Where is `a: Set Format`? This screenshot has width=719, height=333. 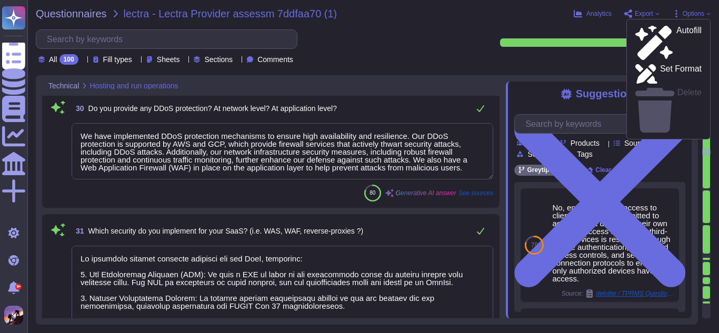
a: Set Format is located at coordinates (668, 74).